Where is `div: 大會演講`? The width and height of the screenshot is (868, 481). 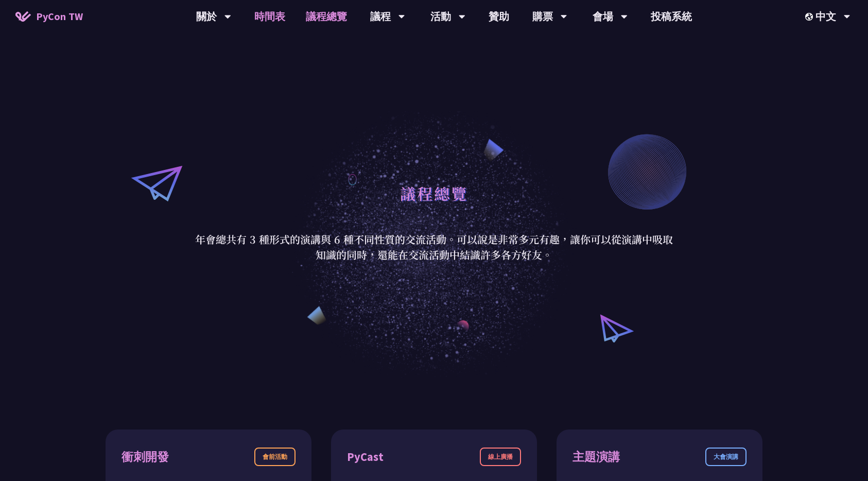 div: 大會演講 is located at coordinates (726, 457).